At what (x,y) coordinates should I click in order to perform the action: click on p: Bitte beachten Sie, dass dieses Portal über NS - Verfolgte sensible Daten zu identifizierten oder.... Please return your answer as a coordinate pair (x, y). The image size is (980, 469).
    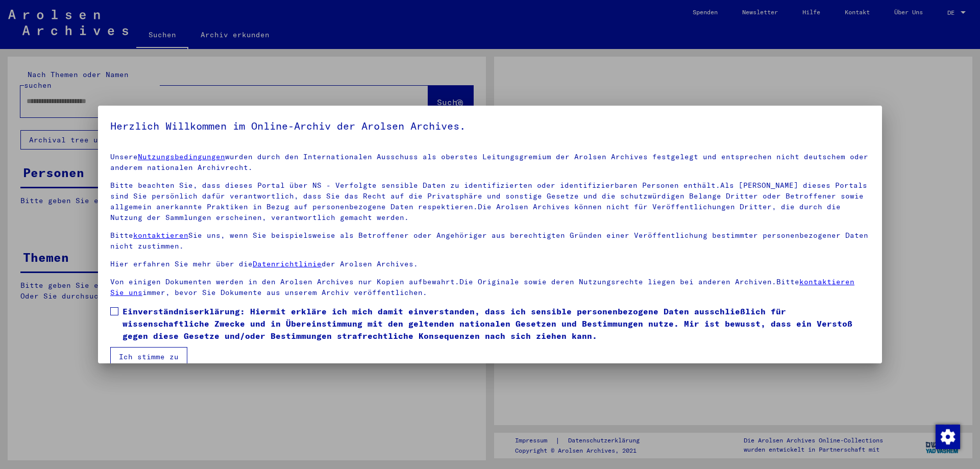
    Looking at the image, I should click on (490, 202).